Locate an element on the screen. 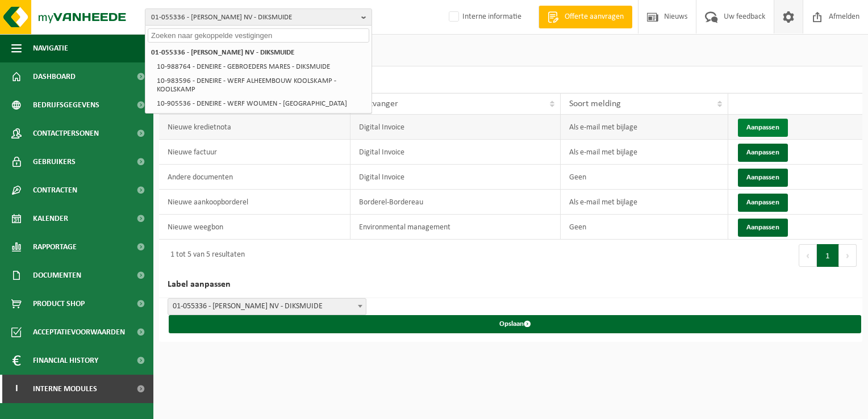 Image resolution: width=868 pixels, height=419 pixels. td: Nieuwe aankoopborderel is located at coordinates (255, 202).